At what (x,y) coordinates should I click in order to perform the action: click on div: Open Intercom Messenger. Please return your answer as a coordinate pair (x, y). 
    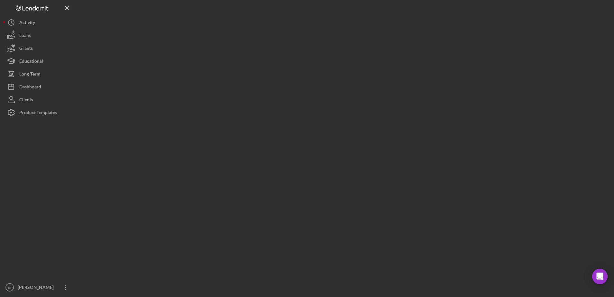
    Looking at the image, I should click on (600, 276).